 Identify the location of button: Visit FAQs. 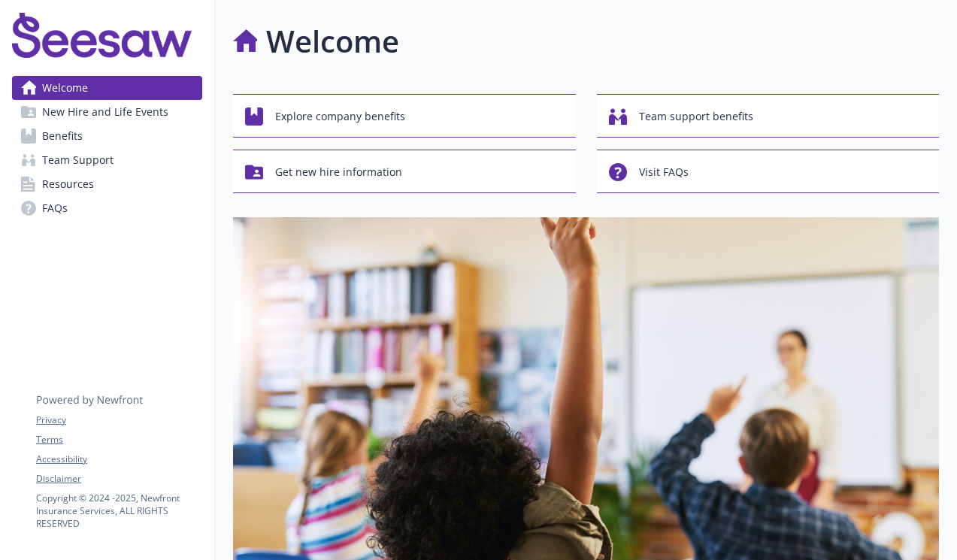
(769, 171).